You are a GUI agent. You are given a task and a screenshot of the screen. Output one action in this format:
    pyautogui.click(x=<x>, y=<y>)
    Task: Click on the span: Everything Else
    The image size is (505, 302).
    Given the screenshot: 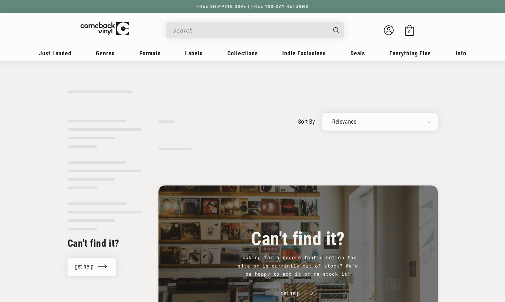 What is the action you would take?
    pyautogui.click(x=410, y=53)
    